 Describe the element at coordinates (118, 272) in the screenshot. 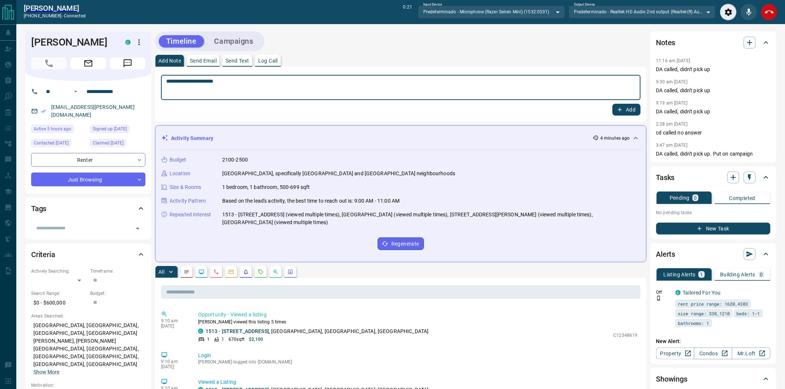

I see `p: Timeframe:` at that location.